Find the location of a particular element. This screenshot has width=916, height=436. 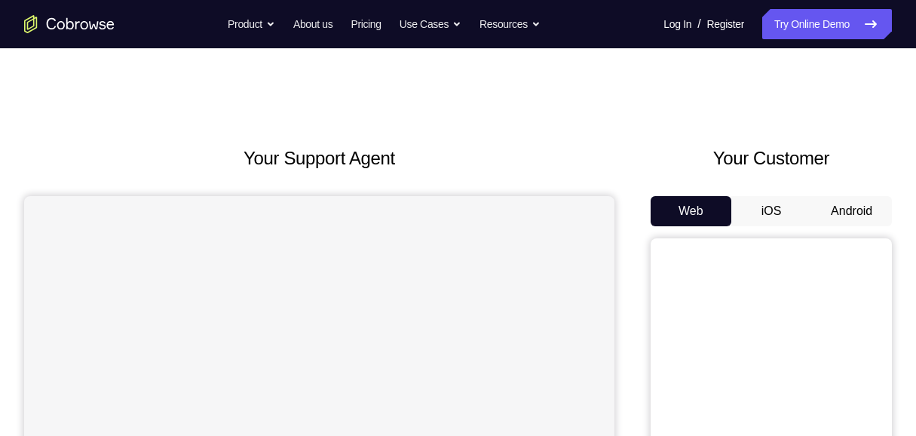

a: About us is located at coordinates (313, 24).